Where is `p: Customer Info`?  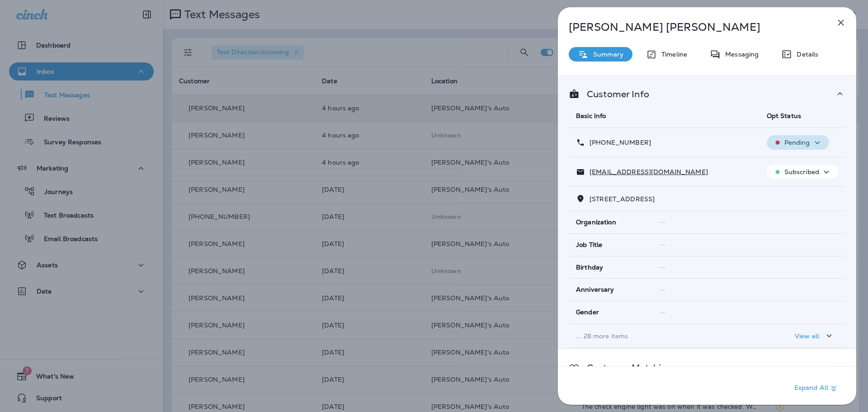 p: Customer Info is located at coordinates (615, 94).